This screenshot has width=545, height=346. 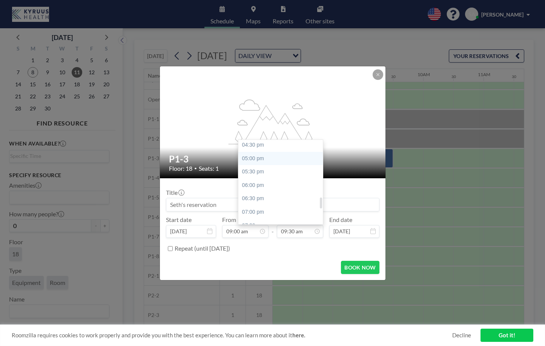 I want to click on input: Seth's reservation, so click(x=273, y=205).